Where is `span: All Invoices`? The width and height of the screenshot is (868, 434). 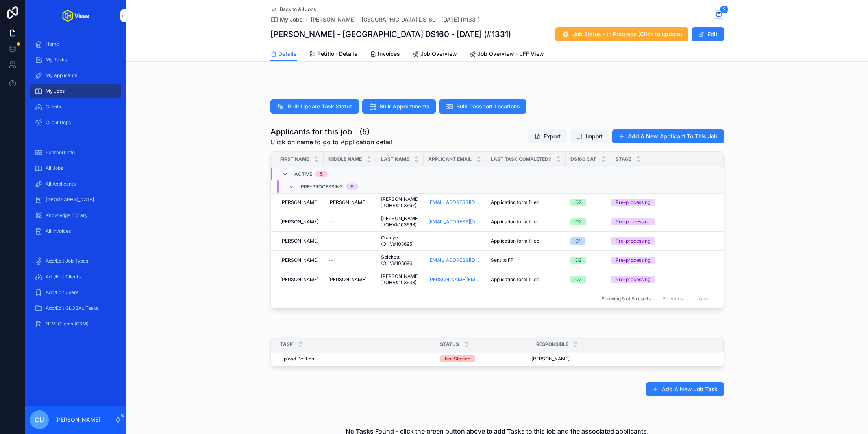
span: All Invoices is located at coordinates (58, 231).